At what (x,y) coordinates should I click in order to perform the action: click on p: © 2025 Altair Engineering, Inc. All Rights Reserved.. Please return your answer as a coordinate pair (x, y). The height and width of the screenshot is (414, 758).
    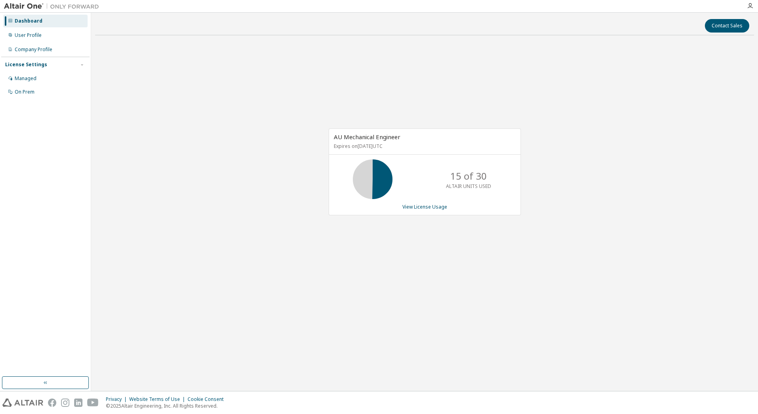
    Looking at the image, I should click on (167, 405).